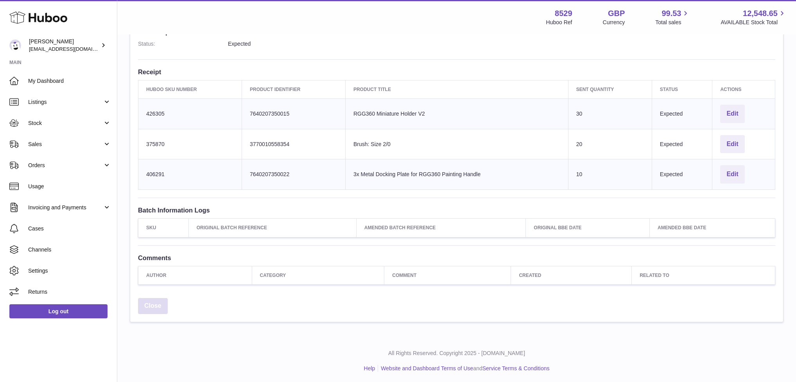 This screenshot has width=796, height=382. What do you see at coordinates (293, 175) in the screenshot?
I see `td: 7640207350022` at bounding box center [293, 175].